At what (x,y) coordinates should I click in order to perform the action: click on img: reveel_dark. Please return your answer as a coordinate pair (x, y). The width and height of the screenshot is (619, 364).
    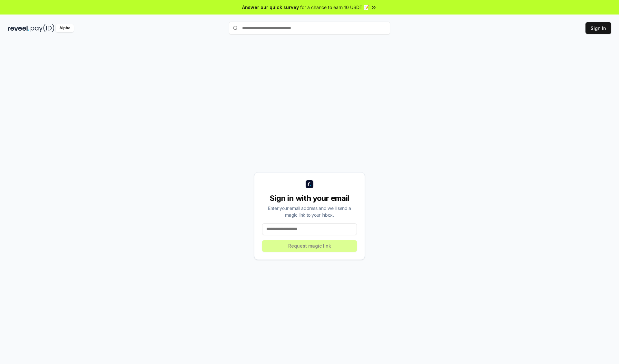
    Looking at the image, I should click on (19, 28).